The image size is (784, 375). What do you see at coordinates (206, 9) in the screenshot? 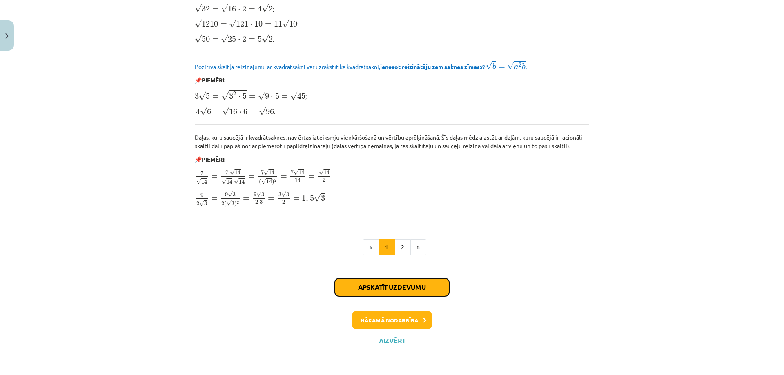
I see `span: 32` at bounding box center [206, 9].